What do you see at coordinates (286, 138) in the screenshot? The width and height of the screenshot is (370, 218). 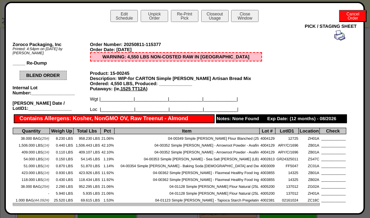 I see `td: 12725` at bounding box center [286, 138].